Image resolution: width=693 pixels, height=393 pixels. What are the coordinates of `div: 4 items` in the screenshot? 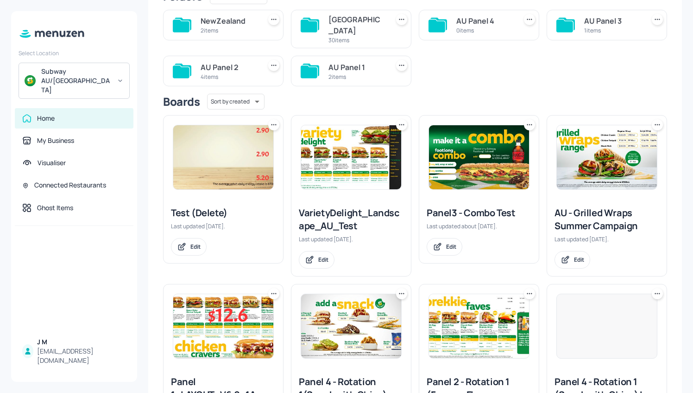 It's located at (229, 76).